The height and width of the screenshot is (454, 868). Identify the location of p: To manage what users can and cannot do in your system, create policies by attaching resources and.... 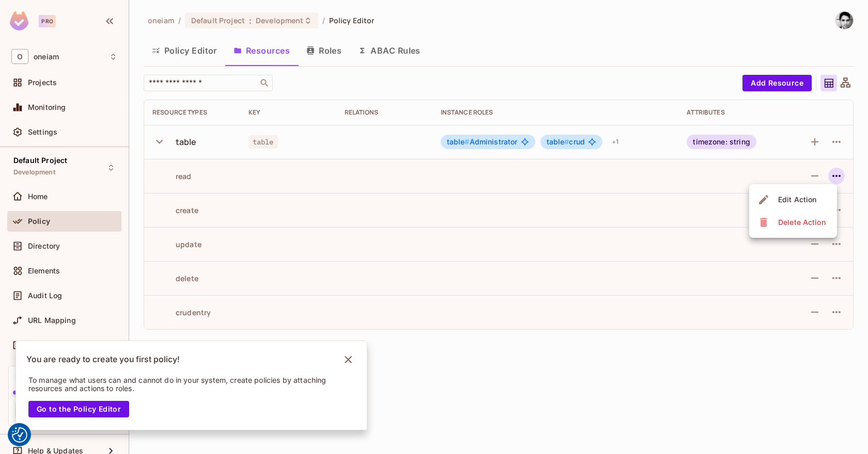
(185, 385).